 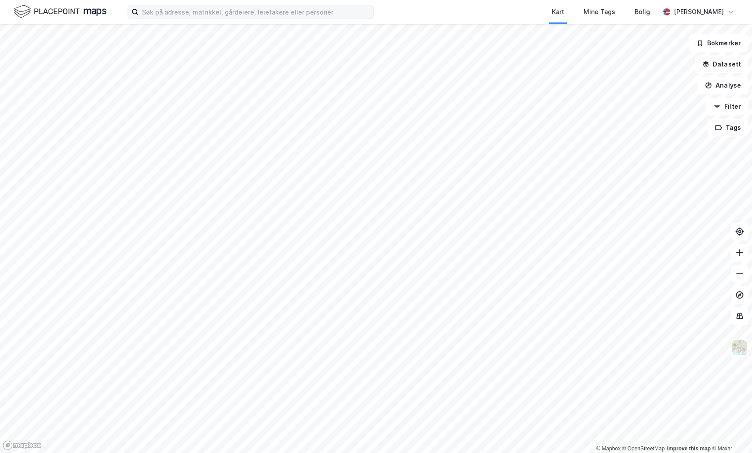 What do you see at coordinates (644, 448) in the screenshot?
I see `a: OpenStreetMap` at bounding box center [644, 448].